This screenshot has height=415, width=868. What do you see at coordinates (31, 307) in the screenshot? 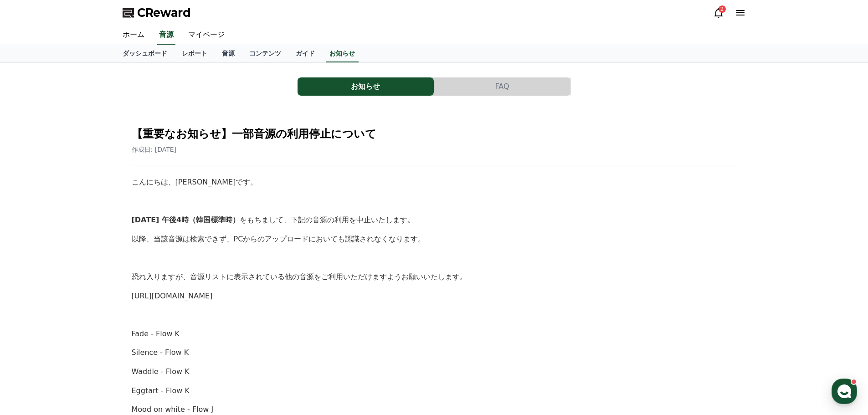
I see `span: Home` at bounding box center [31, 307].